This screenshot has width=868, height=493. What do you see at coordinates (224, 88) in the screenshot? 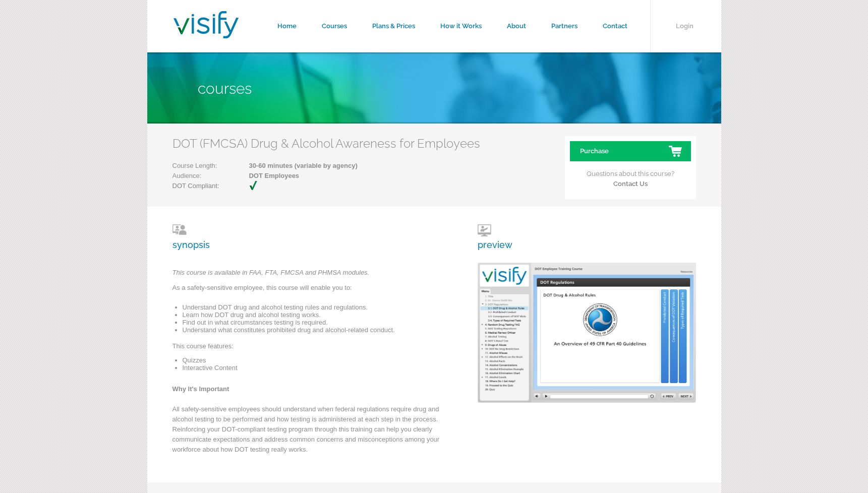
I see `span: Courses` at bounding box center [224, 88].